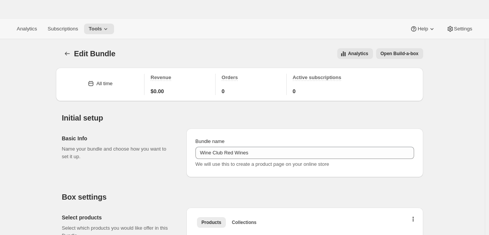 Image resolution: width=489 pixels, height=235 pixels. I want to click on span: Orders, so click(230, 77).